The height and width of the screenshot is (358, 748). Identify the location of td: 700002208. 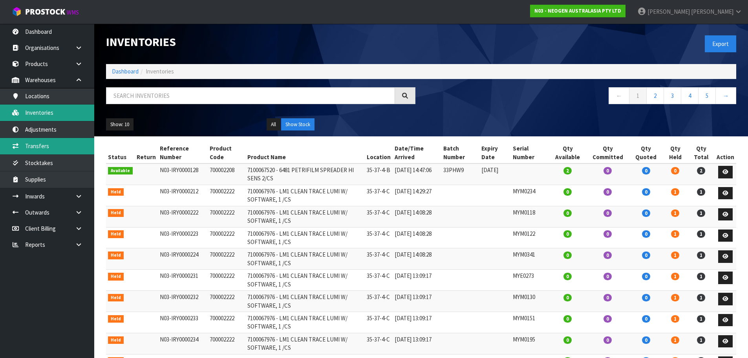
(227, 174).